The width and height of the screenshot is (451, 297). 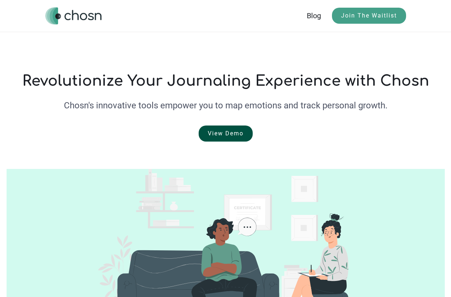 What do you see at coordinates (319, 16) in the screenshot?
I see `a: Blog` at bounding box center [319, 16].